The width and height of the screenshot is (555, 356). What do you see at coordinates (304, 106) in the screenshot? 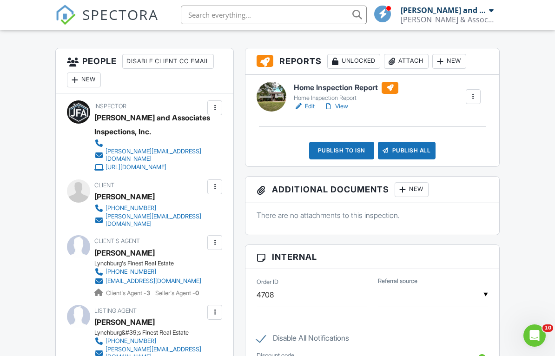
I see `a: Edit` at bounding box center [304, 106].